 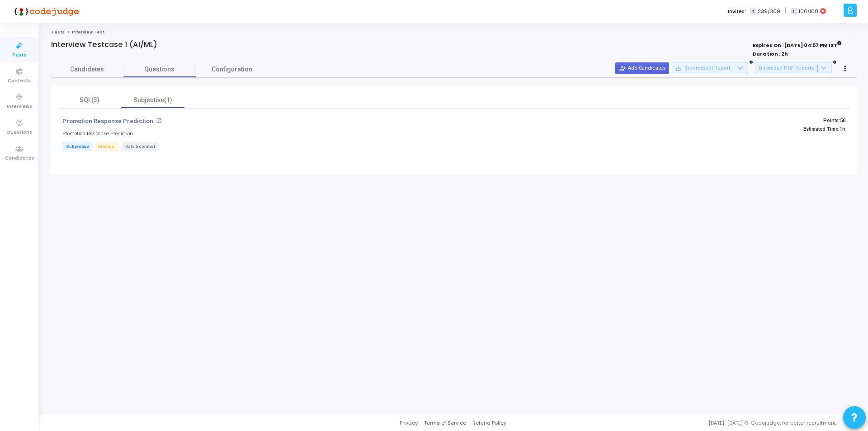 What do you see at coordinates (769, 11) in the screenshot?
I see `span: 239/309` at bounding box center [769, 11].